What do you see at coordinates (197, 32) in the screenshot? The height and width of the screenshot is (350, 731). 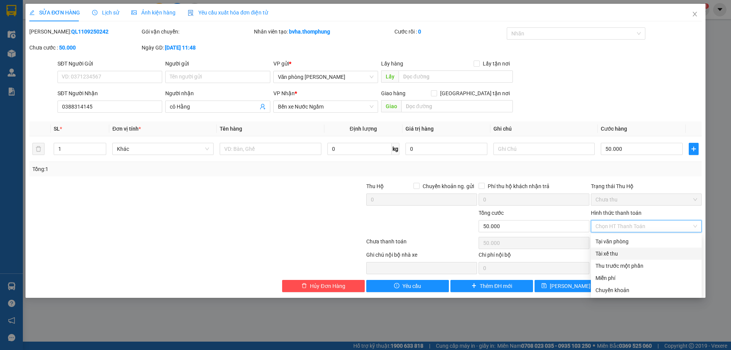 I see `div: Gói vận chuyển:` at bounding box center [197, 32].